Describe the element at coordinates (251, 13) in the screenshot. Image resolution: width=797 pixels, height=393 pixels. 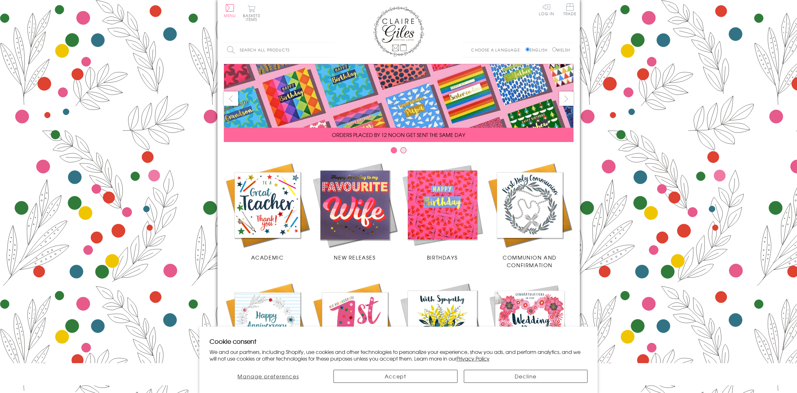
I see `button: Basket0 items` at that location.